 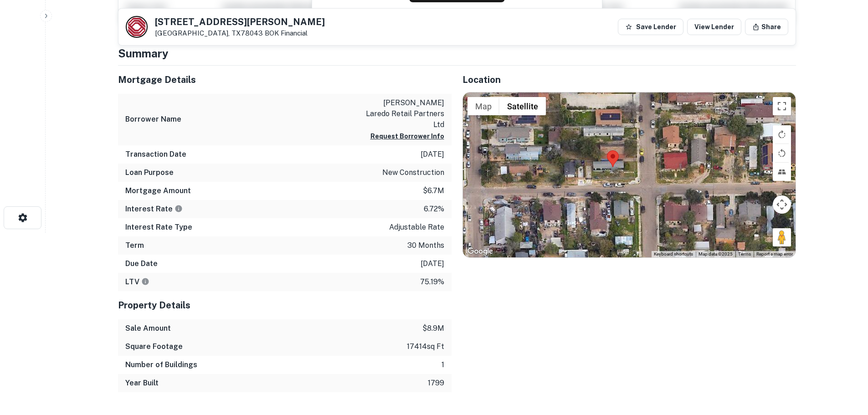 I want to click on h6: LTV, so click(x=137, y=282).